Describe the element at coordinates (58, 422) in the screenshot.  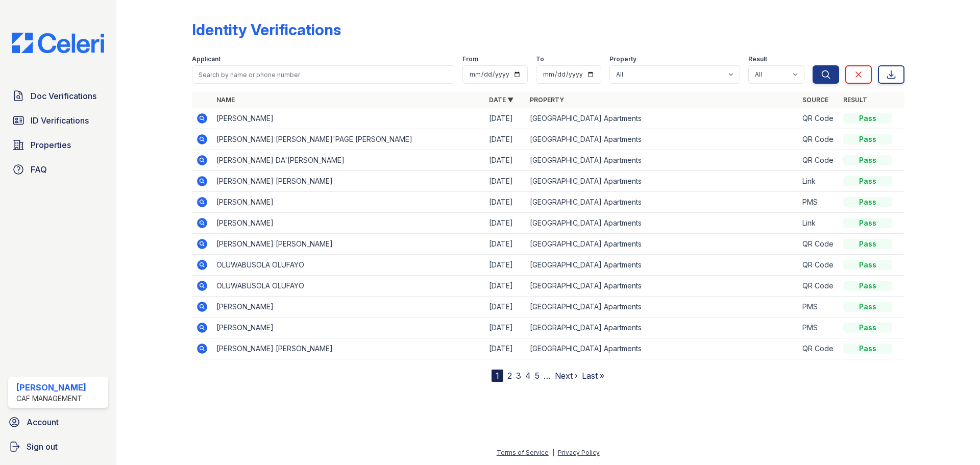
I see `a: Account` at that location.